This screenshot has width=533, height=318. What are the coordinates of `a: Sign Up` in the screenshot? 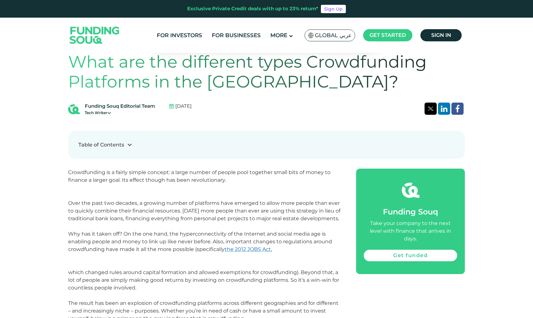 It's located at (334, 9).